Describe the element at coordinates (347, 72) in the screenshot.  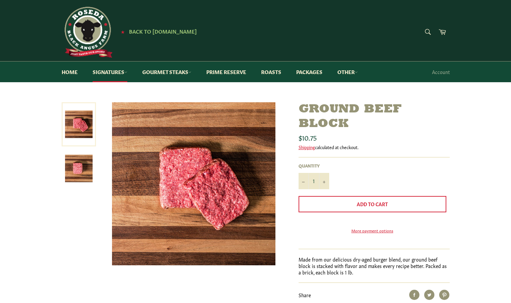
I see `a: Other` at that location.